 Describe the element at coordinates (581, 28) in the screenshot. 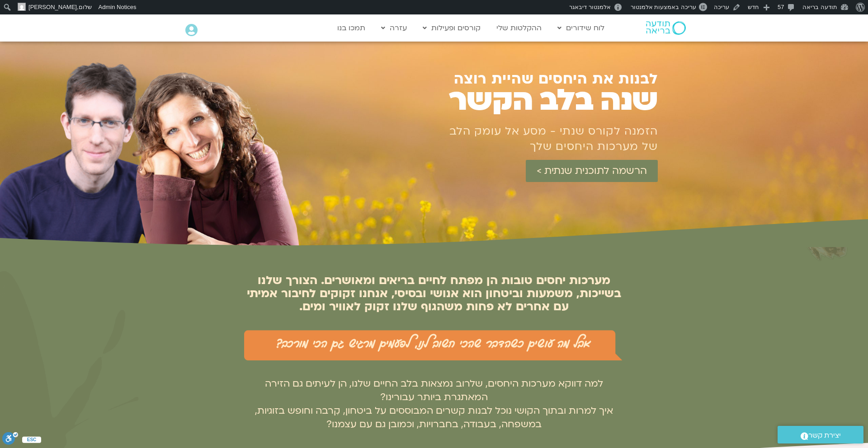

I see `a: לוח שידורים` at that location.